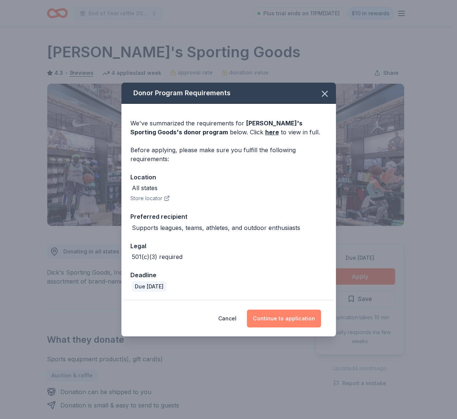  I want to click on div: 501(c)(3) required, so click(157, 257).